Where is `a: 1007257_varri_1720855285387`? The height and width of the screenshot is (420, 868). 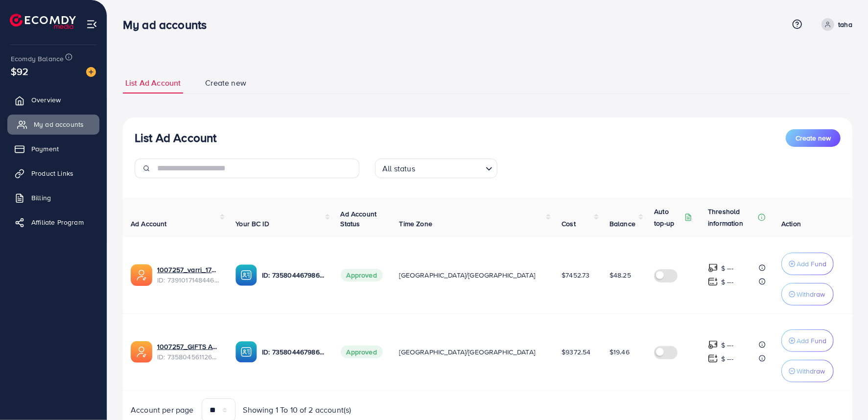
a: 1007257_varri_1720855285387 is located at coordinates (188, 269).